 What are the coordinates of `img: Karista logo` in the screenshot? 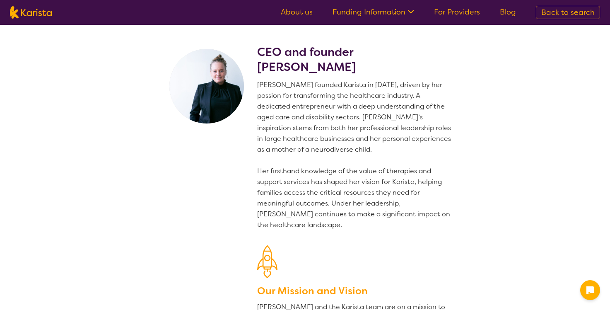 It's located at (31, 12).